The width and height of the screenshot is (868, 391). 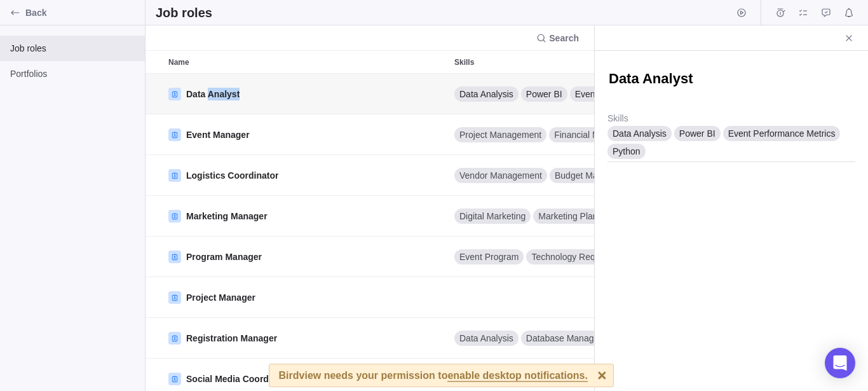 What do you see at coordinates (826, 14) in the screenshot?
I see `a: Approval requests` at bounding box center [826, 14].